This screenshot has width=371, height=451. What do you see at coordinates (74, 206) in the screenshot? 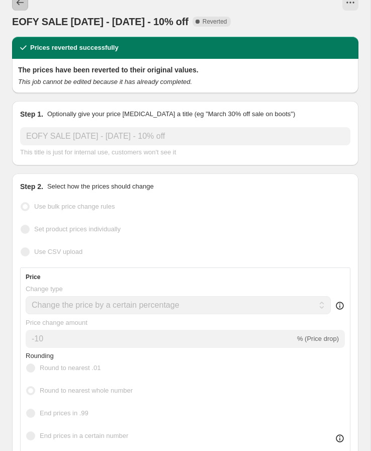
I see `span: Use bulk price change rules` at bounding box center [74, 206].